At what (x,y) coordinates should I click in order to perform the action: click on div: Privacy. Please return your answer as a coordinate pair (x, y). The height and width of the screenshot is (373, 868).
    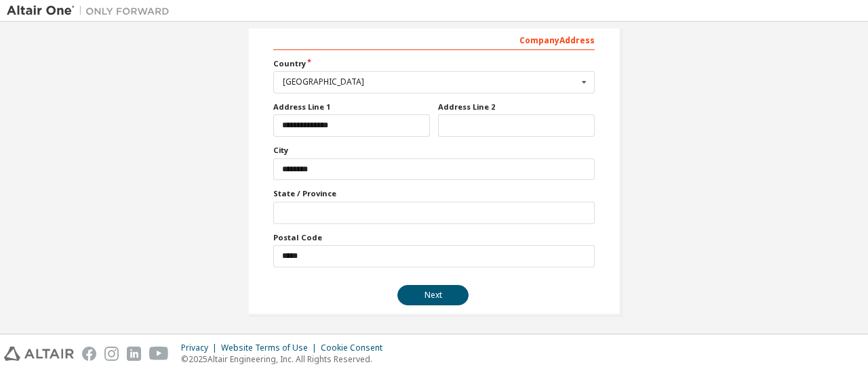
    Looking at the image, I should click on (201, 349).